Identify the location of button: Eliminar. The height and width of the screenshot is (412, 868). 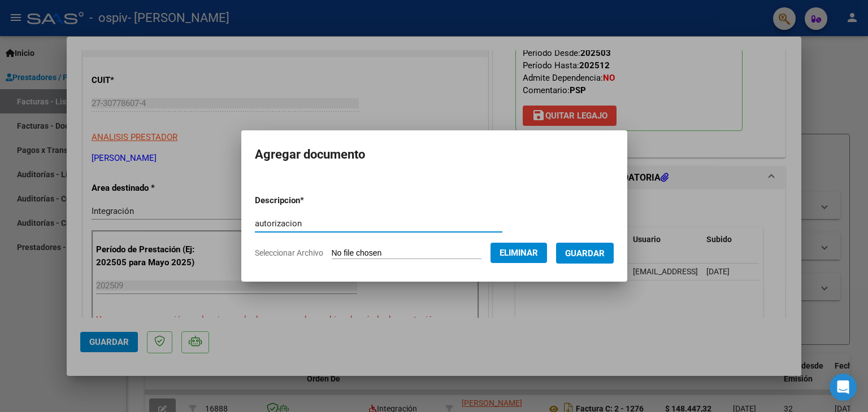
(519, 253).